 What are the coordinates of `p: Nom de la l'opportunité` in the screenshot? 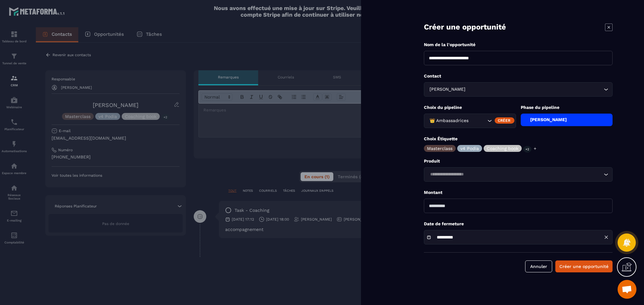 It's located at (518, 45).